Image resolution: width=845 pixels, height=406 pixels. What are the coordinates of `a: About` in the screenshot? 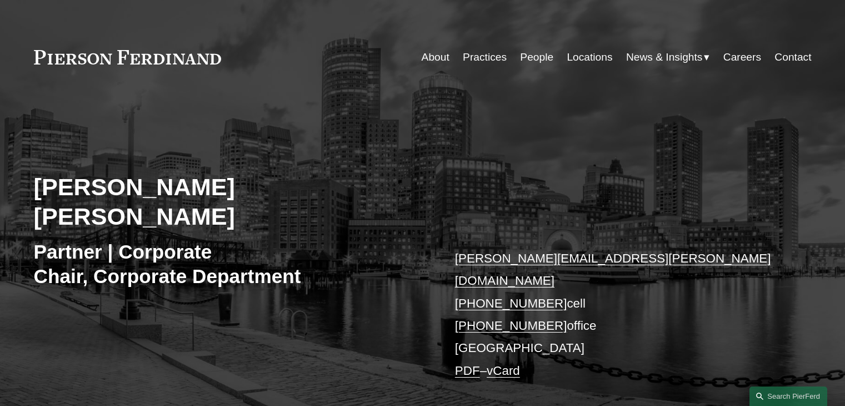 It's located at (436, 57).